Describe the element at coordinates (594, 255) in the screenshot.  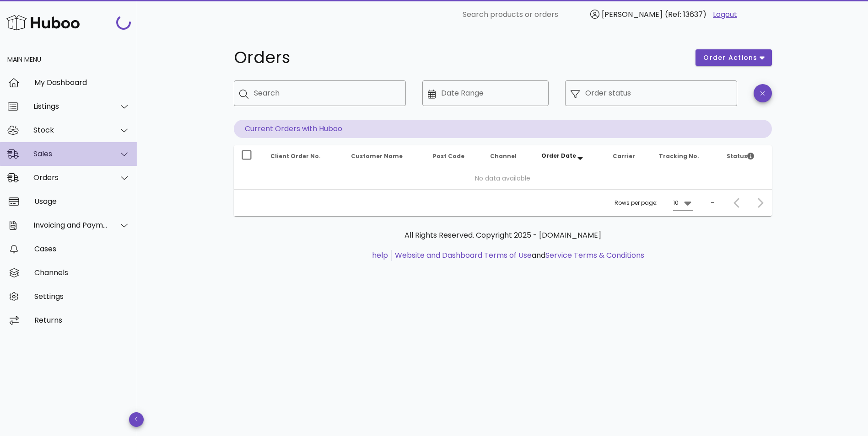
I see `a: Service Terms & Conditions` at that location.